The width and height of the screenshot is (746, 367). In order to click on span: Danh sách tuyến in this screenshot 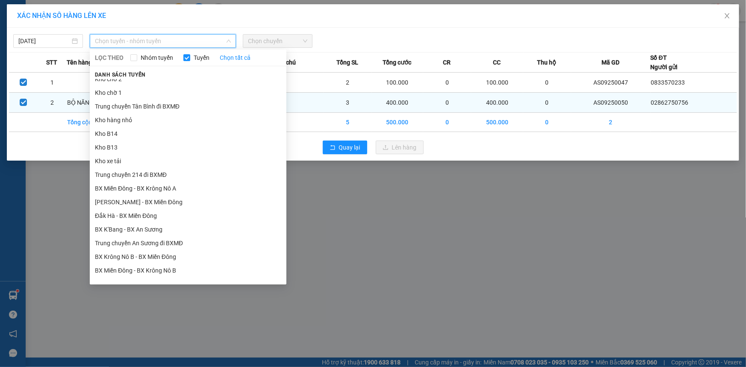, I will do `click(120, 75)`.